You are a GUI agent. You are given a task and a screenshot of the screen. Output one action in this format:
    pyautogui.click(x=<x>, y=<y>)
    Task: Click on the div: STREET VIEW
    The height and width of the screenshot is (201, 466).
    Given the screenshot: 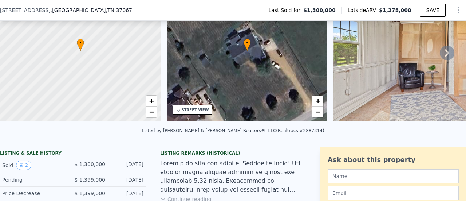 What is the action you would take?
    pyautogui.click(x=195, y=110)
    